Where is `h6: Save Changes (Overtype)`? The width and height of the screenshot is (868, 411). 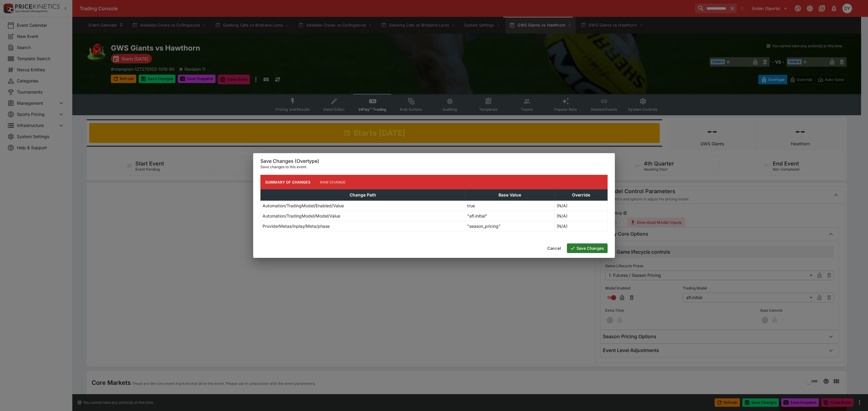 h6: Save Changes (Overtype) is located at coordinates (434, 161).